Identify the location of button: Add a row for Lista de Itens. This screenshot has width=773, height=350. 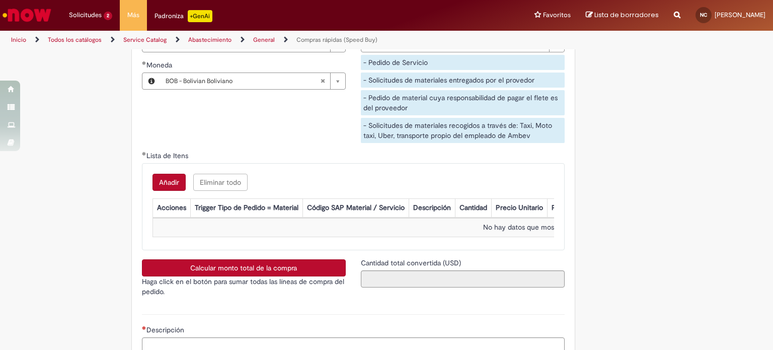
(169, 182).